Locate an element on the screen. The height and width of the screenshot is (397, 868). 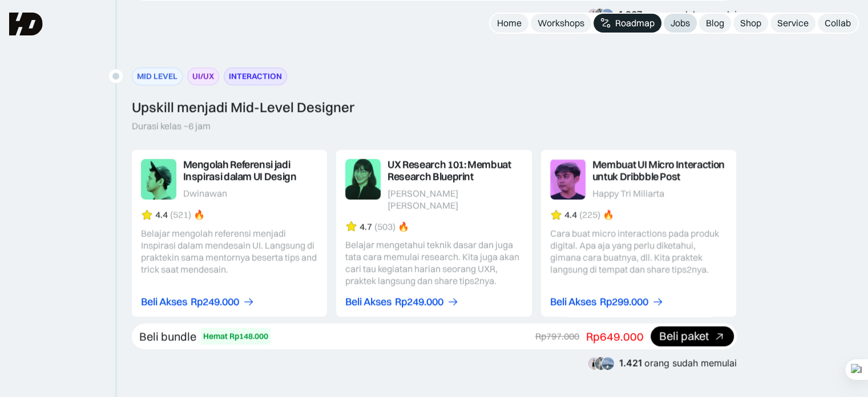
div: Home is located at coordinates (509, 23).